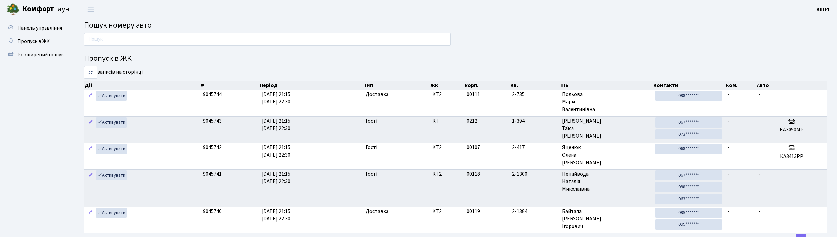 This screenshot has height=237, width=837. What do you see at coordinates (487, 85) in the screenshot?
I see `th: корп.` at bounding box center [487, 85].